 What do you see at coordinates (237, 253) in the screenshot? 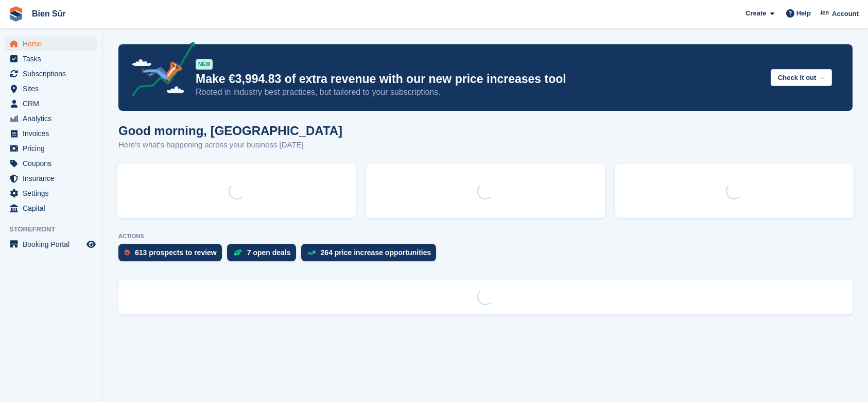
I see `img: deal-1b604bf984904fb50ccaf53a9ad4b4a5d6e5aea283cecdc64d6e3604feb123c2.svg` at bounding box center [237, 253].